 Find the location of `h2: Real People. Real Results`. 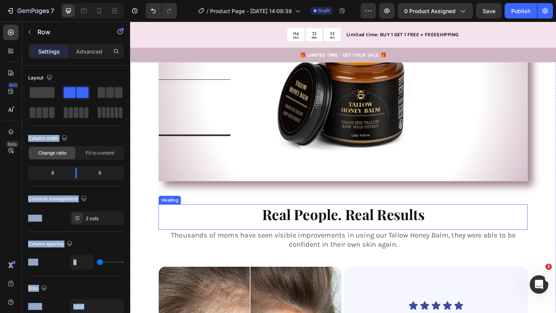

h2: Real People. Real Results is located at coordinates (232, 210).